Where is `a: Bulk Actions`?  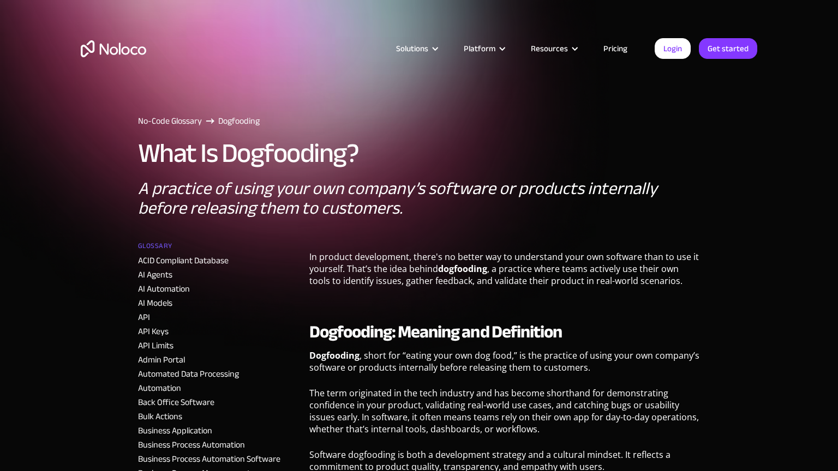
a: Bulk Actions is located at coordinates (160, 417).